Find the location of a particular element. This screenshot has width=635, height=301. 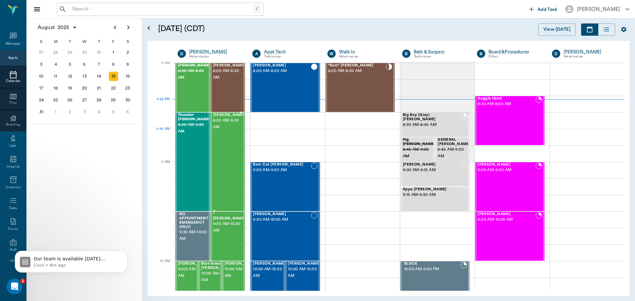

span: 8:30 AM - 8:45 AM is located at coordinates (431, 125).